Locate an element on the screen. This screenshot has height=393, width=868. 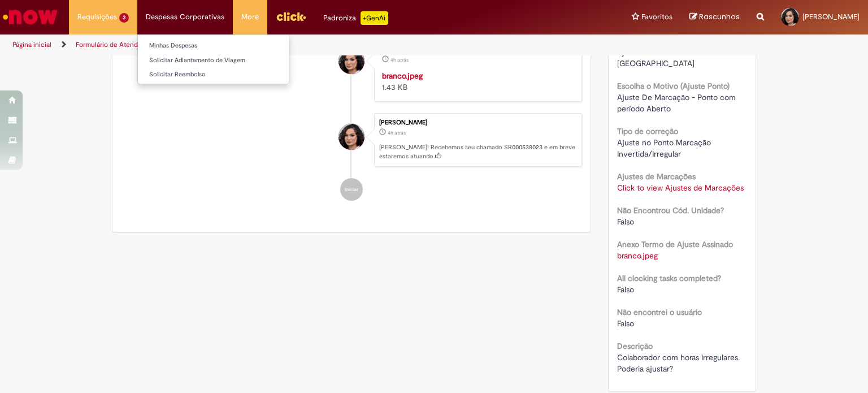
span: Despesas Corporativas is located at coordinates (185, 17).